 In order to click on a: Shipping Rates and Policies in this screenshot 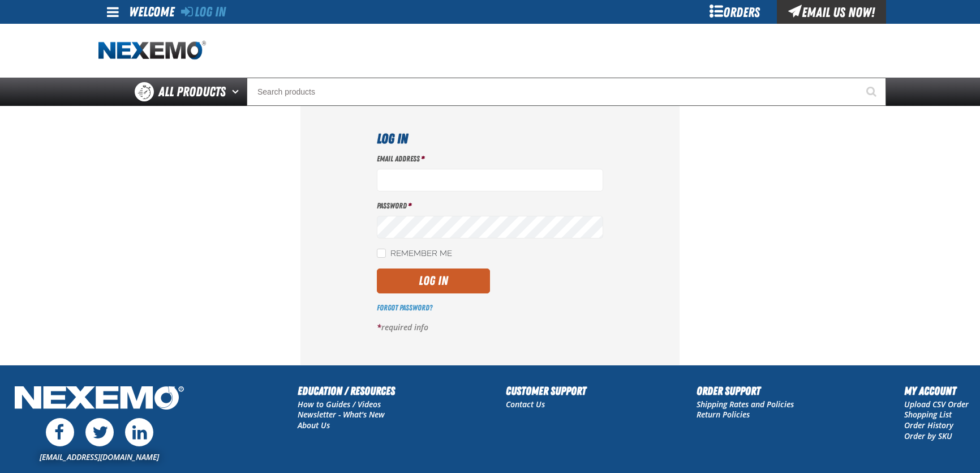, I will do `click(745, 404)`.